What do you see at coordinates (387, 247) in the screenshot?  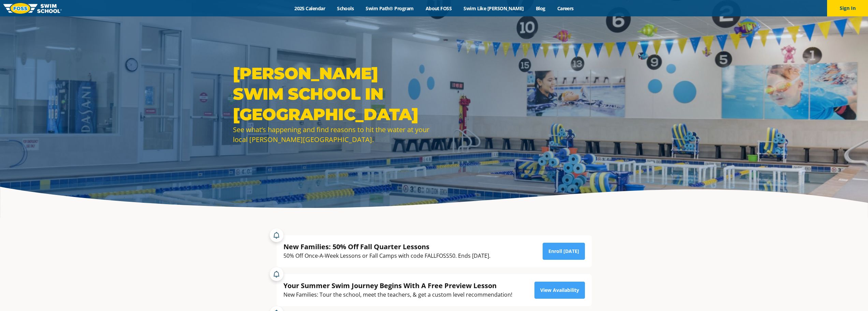 I see `div: New Families: 50% Off Fall Quarter Lessons` at bounding box center [387, 247].